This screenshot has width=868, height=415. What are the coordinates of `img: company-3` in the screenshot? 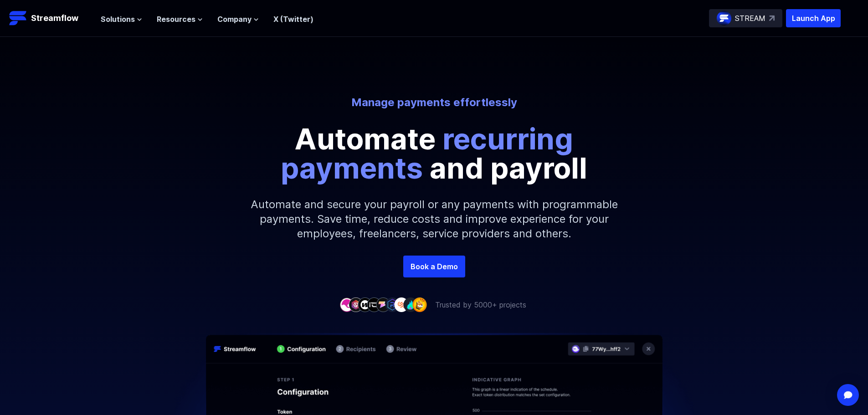 It's located at (365, 304).